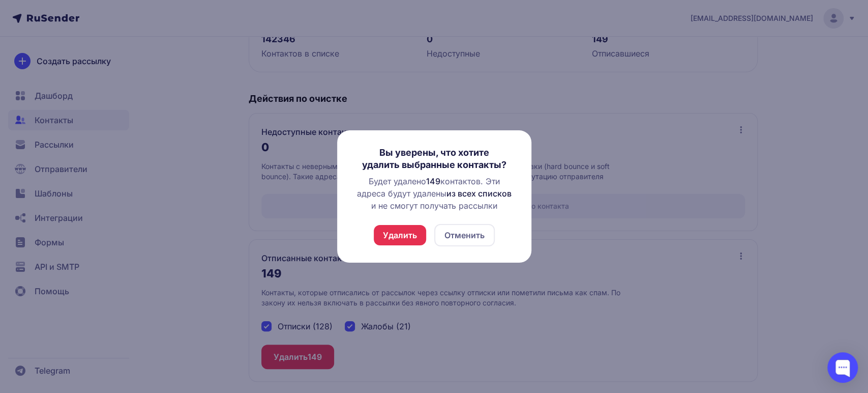 The image size is (868, 393). I want to click on div: Будет удалено контактов. Эти адреса будут удалены и не смогут получать рассылки, so click(434, 193).